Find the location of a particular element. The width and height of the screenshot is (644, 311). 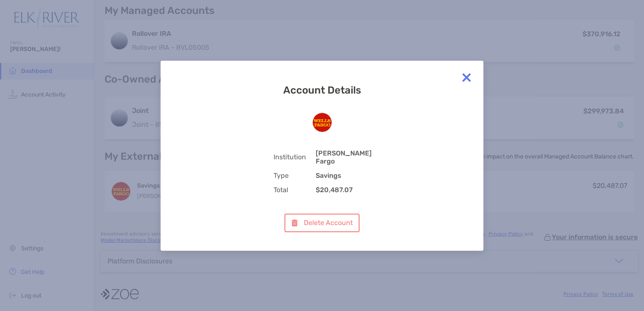

img: Wells Fargo is located at coordinates (322, 123).